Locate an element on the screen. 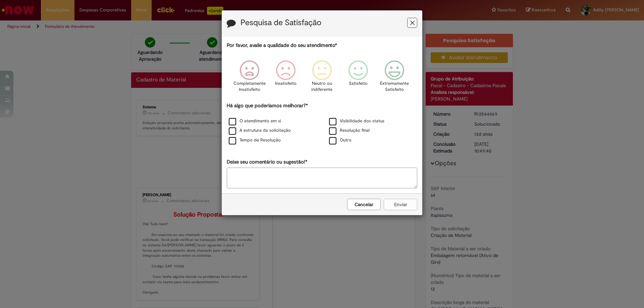 This screenshot has height=308, width=644. p: Insatisfeito is located at coordinates (286, 84).